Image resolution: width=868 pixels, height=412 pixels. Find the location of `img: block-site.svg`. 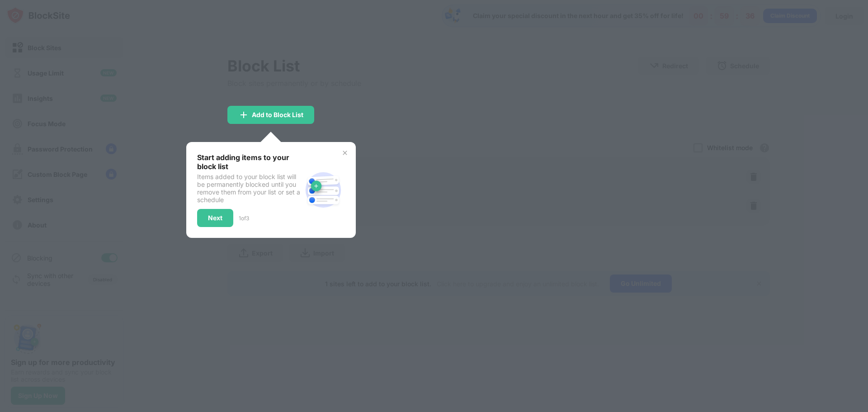

img: block-site.svg is located at coordinates (323, 190).